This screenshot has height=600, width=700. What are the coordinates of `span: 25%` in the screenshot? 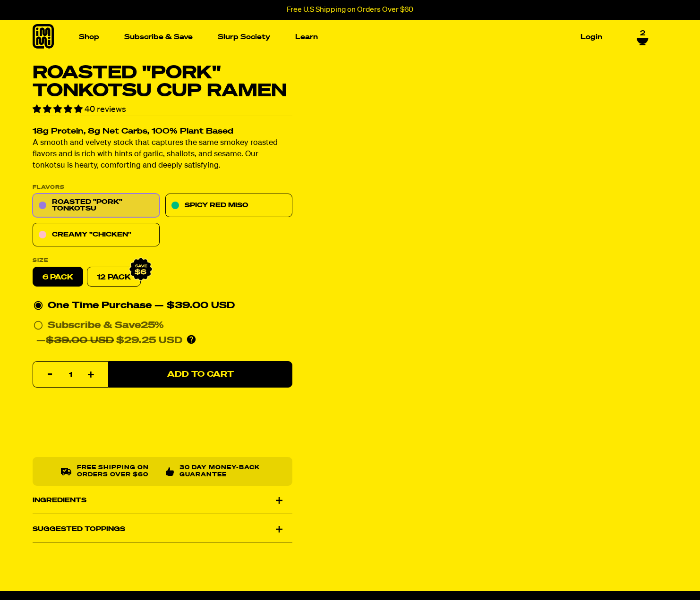 It's located at (152, 326).